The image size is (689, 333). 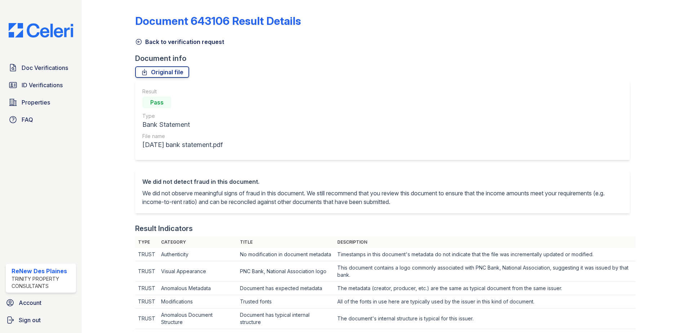 What do you see at coordinates (41, 68) in the screenshot?
I see `a: Doc Verifications` at bounding box center [41, 68].